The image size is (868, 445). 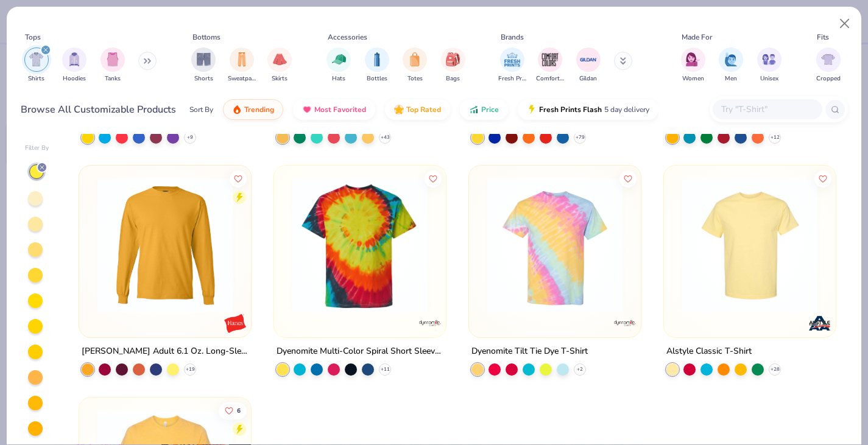 I want to click on img: Comfort Colors Image, so click(x=550, y=59).